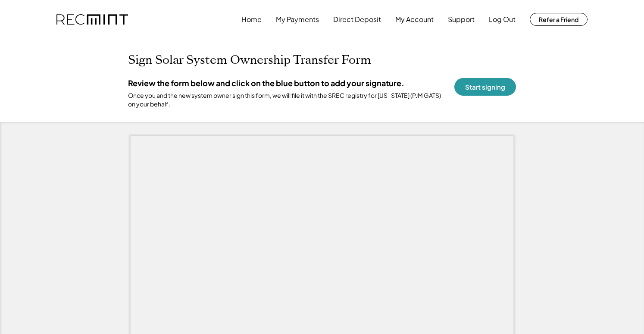  What do you see at coordinates (250, 60) in the screenshot?
I see `h2: Sign Solar System Ownership Transfer Form` at bounding box center [250, 60].